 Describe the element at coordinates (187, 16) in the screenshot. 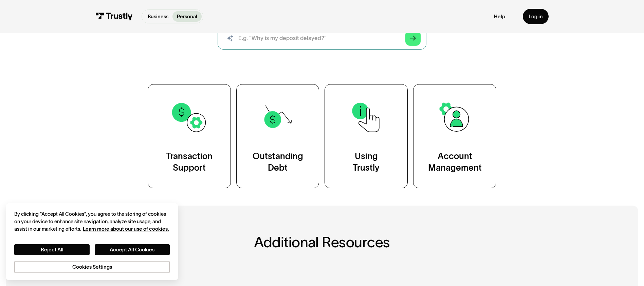

I see `a: Personal` at that location.